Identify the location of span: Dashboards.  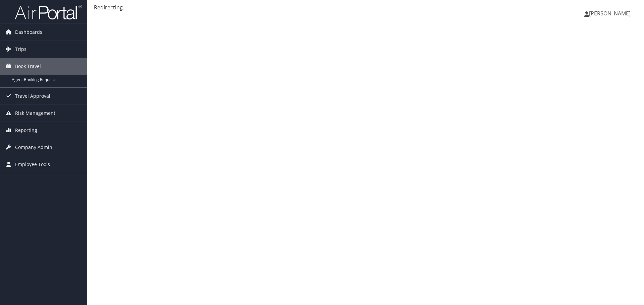
(28, 32).